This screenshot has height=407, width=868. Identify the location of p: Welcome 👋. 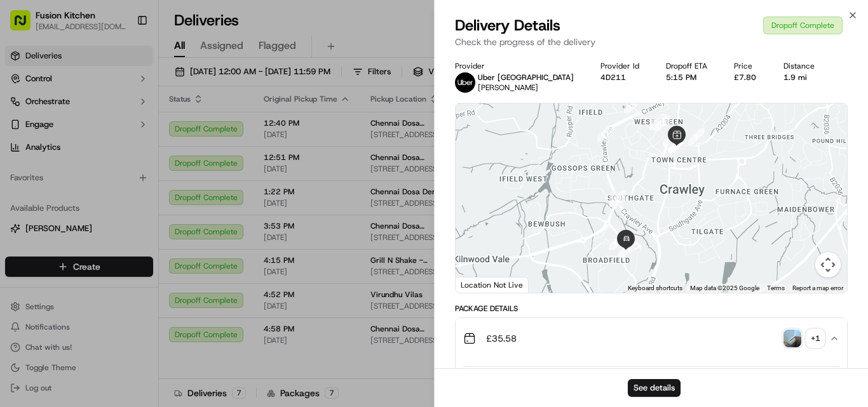
(122, 61).